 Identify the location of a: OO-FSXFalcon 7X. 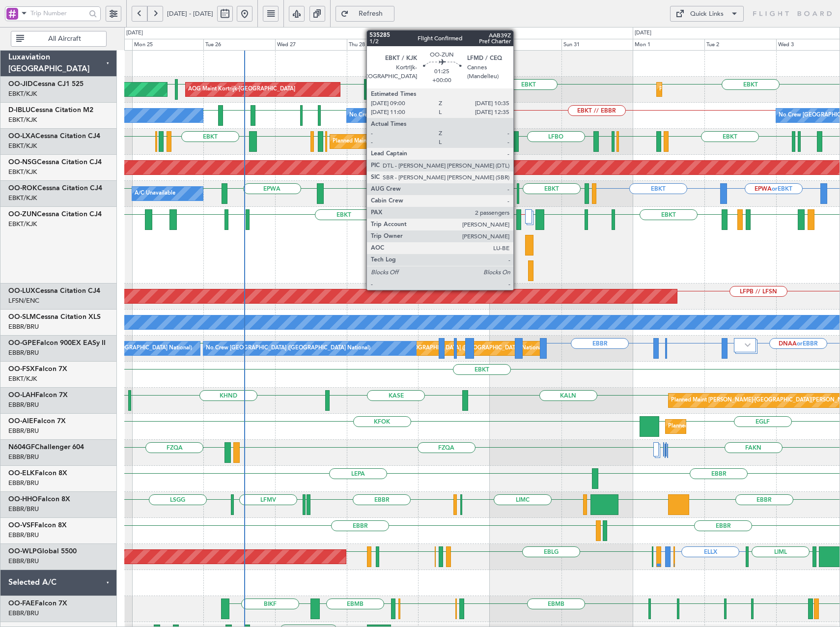
(38, 369).